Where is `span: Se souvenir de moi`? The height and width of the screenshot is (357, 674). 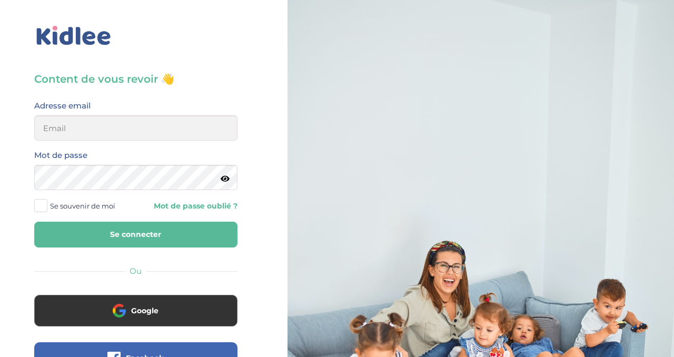
span: Se souvenir de moi is located at coordinates (83, 206).